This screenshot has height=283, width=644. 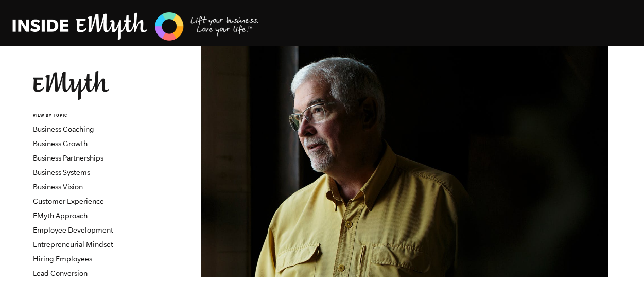 I want to click on a: Business Vision, so click(x=58, y=187).